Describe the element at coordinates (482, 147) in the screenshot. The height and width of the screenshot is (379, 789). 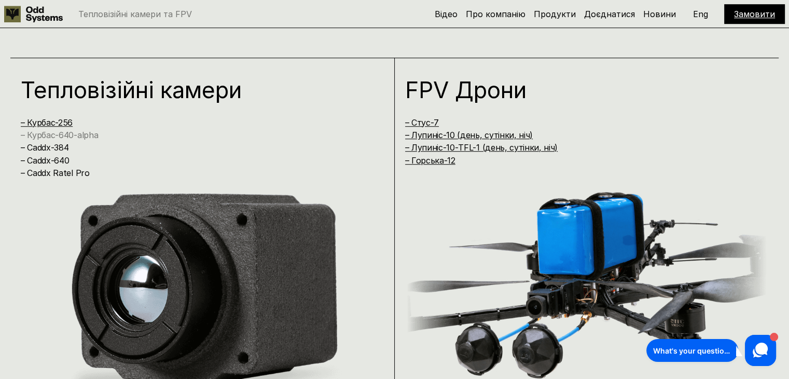
I see `a: – Лупиніс-10-TFL-1 (день, сутінки, ніч)` at that location.